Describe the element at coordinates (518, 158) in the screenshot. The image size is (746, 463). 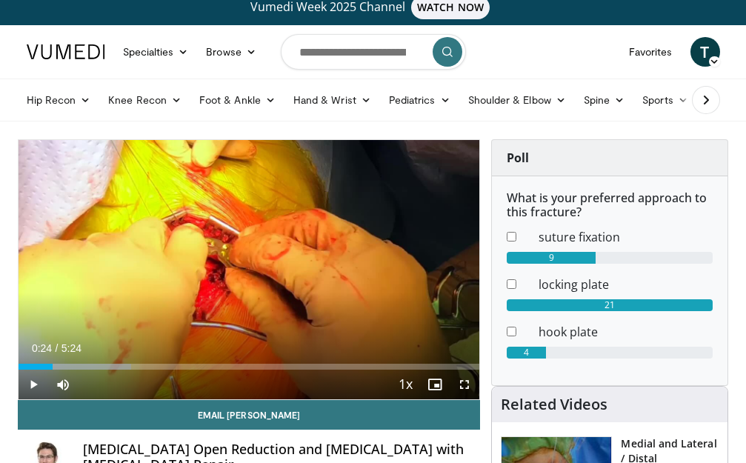
I see `strong: Poll` at that location.